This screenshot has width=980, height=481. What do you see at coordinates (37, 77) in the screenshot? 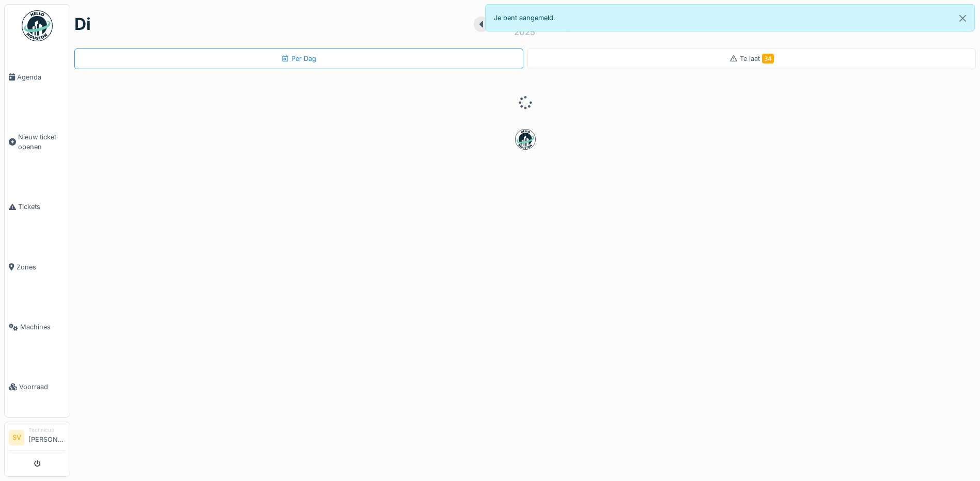
I see `a: Agenda` at bounding box center [37, 77].